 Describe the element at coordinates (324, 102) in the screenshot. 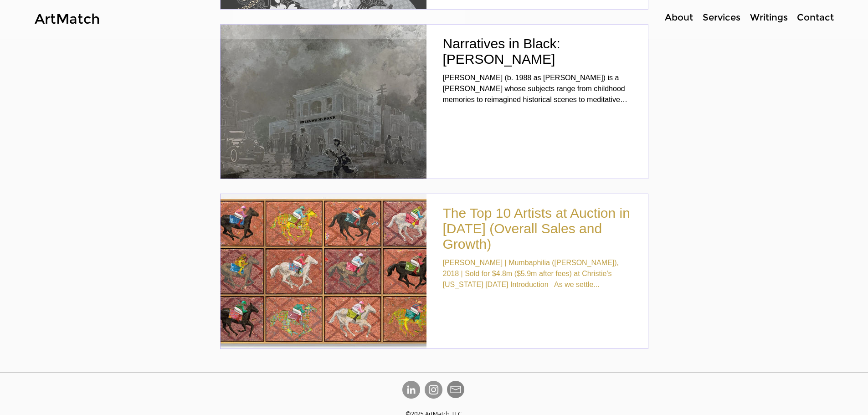

I see `img: A retro scene of a boy running in front of Greenwood Bank and with couple behind him and an old a...` at that location.